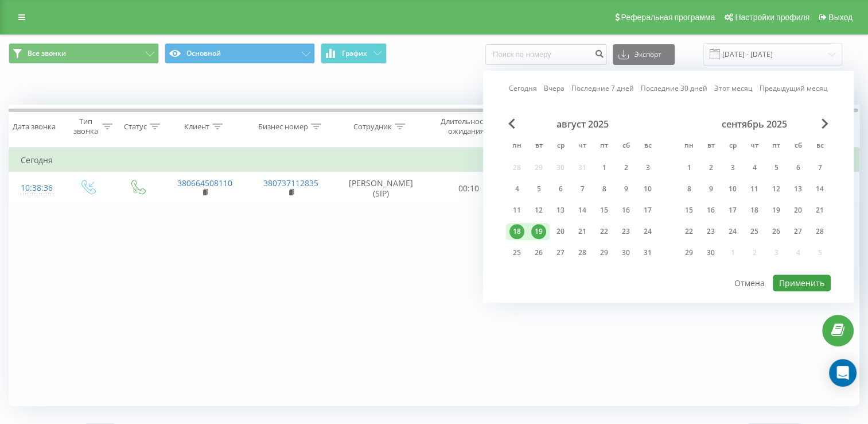 This screenshot has height=424, width=868. What do you see at coordinates (583, 253) in the screenshot?
I see `div: чт 28 авг. 2025 г.` at bounding box center [583, 253].